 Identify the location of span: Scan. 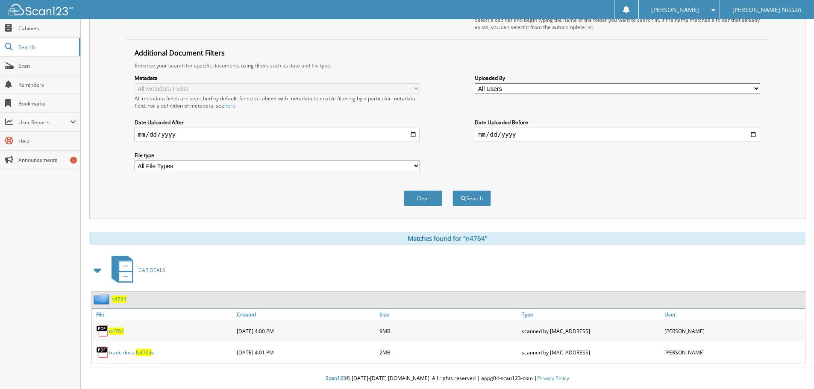
(47, 66).